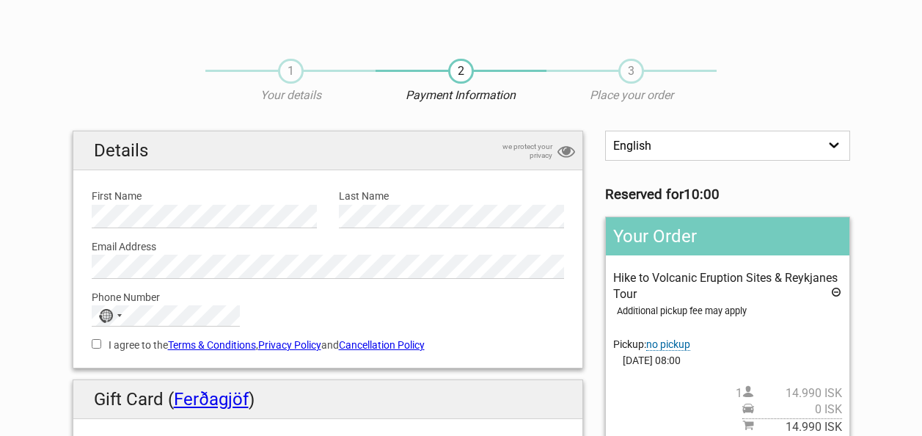 The height and width of the screenshot is (436, 922). What do you see at coordinates (725, 285) in the screenshot?
I see `span: Hike to Volcanic Eruption Sites & Reykjanes Tour` at bounding box center [725, 285].